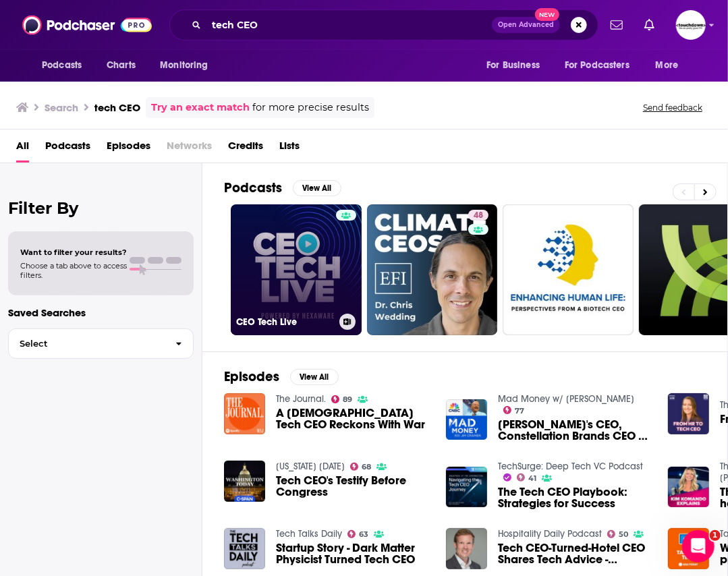 The image size is (728, 576). What do you see at coordinates (246, 149) in the screenshot?
I see `span: Credits` at bounding box center [246, 149].